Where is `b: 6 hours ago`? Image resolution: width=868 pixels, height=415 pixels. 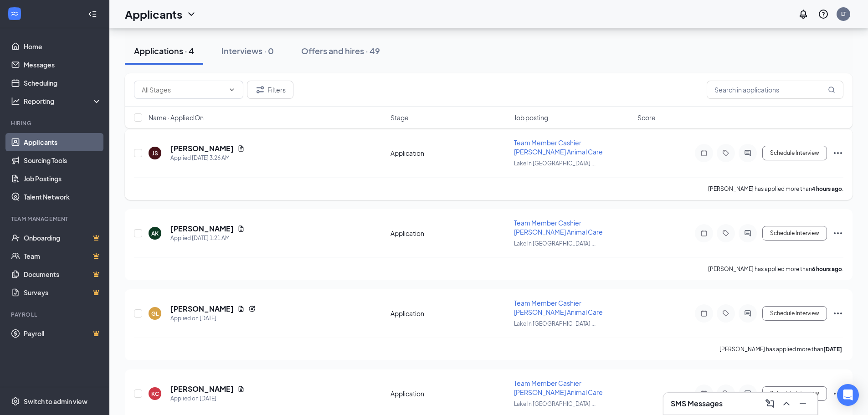
b: 6 hours ago is located at coordinates (827, 269).